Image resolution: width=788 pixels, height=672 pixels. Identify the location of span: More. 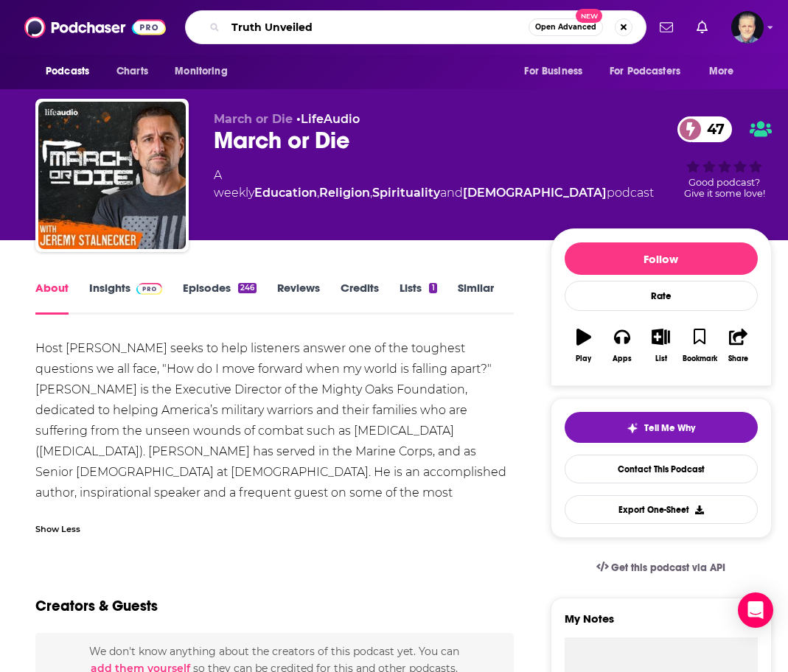
(722, 71).